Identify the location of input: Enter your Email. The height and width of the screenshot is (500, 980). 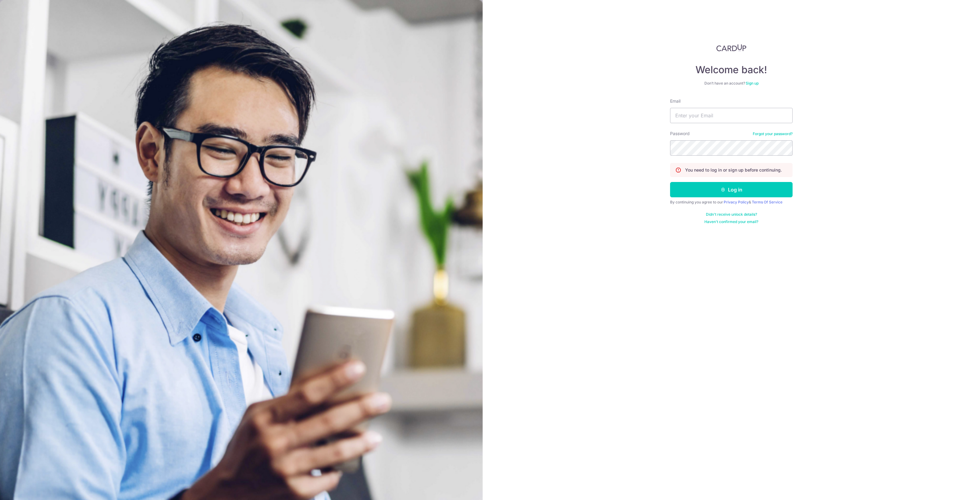
(731, 115).